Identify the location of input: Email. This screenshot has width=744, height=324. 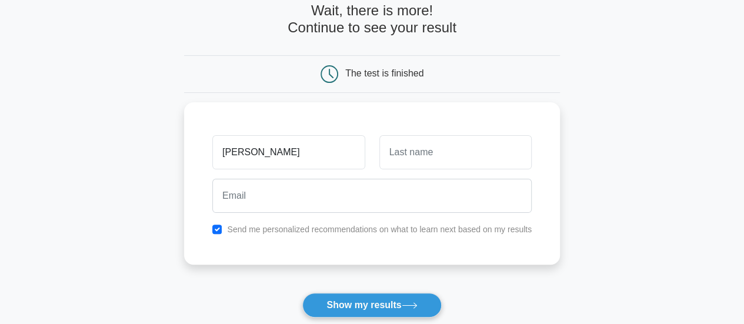
(371, 196).